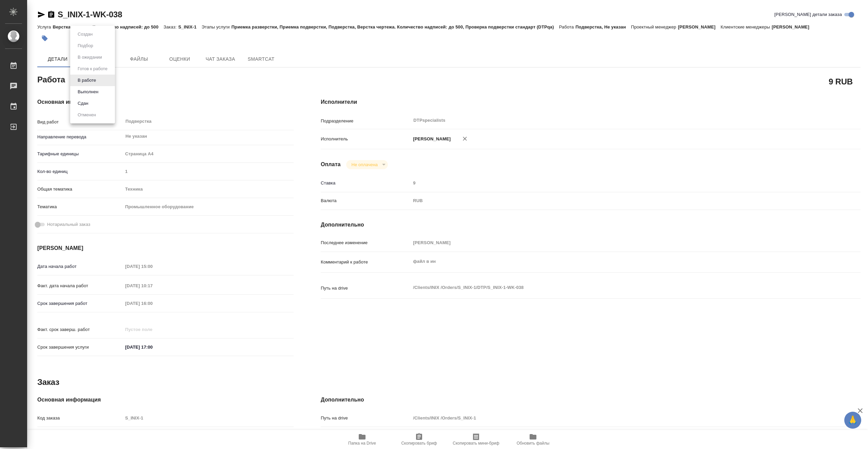 This screenshot has width=868, height=449. I want to click on button: Отменен, so click(87, 115).